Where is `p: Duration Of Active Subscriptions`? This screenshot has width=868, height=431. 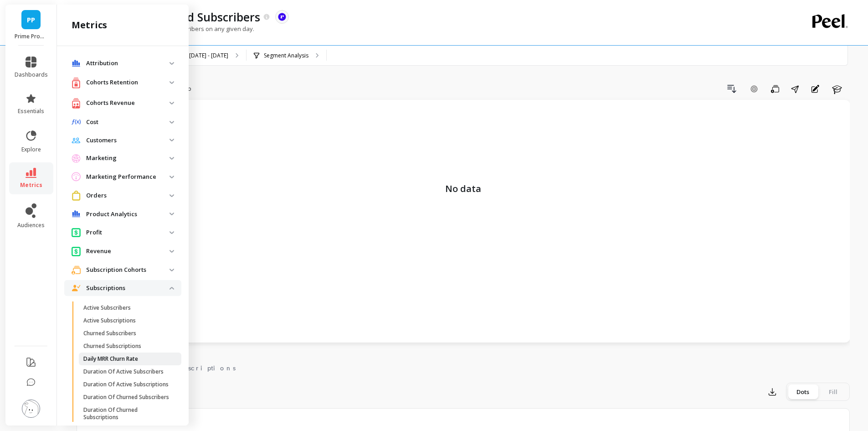 p: Duration Of Active Subscriptions is located at coordinates (126, 384).